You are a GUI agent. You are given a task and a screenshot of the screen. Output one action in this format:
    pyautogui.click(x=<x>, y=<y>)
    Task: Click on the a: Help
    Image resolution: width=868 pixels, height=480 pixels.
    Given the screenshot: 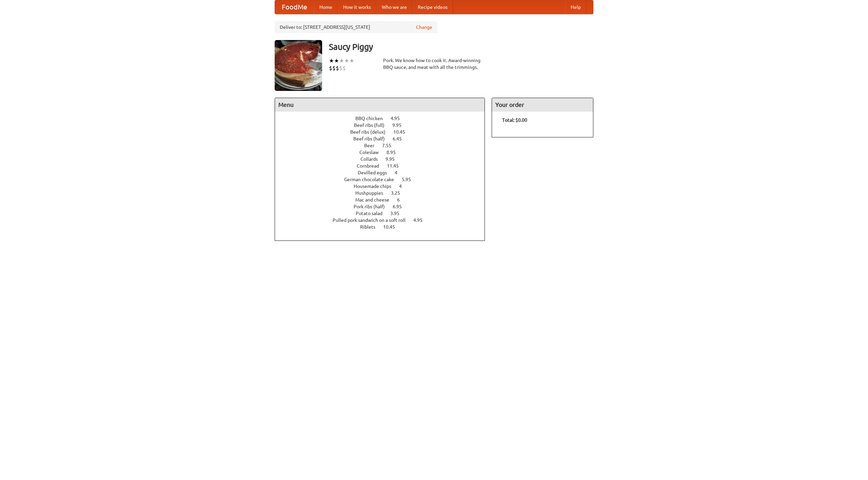 What is the action you would take?
    pyautogui.click(x=575, y=7)
    